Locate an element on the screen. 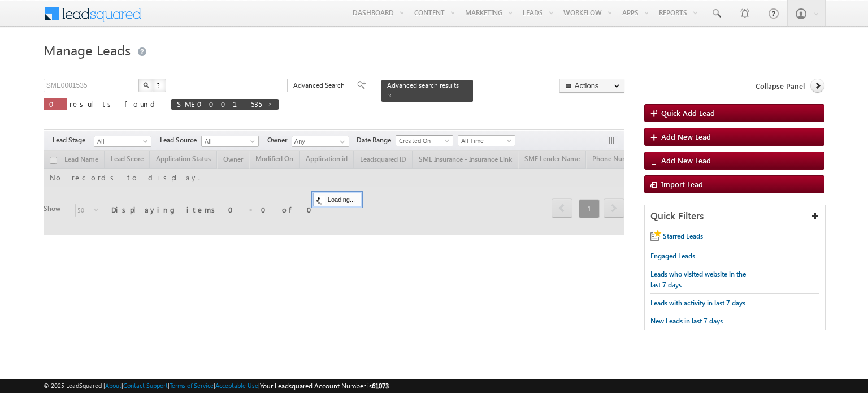 The width and height of the screenshot is (868, 393). a: Created On is located at coordinates (425, 140).